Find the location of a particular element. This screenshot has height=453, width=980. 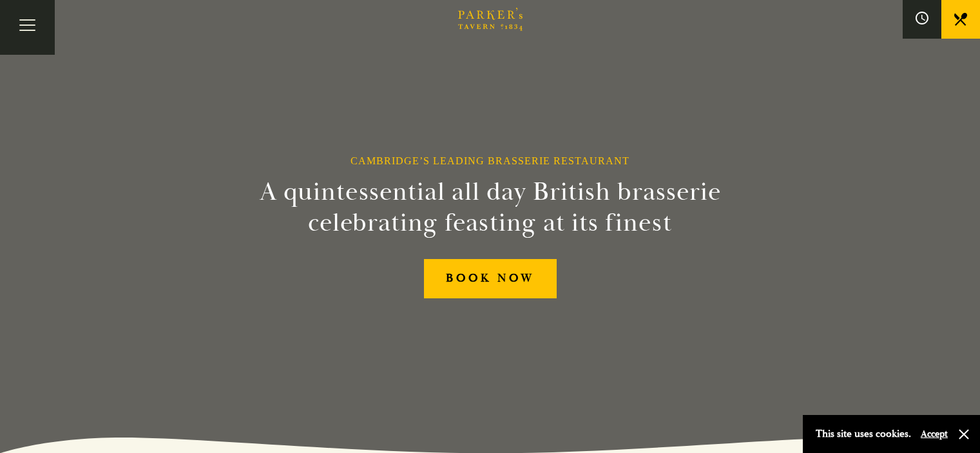

button: Accept is located at coordinates (934, 433).